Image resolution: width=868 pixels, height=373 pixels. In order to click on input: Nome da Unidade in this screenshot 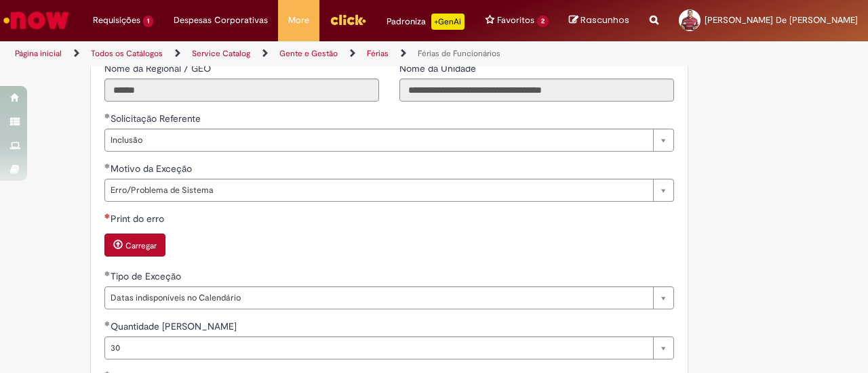, I will do `click(536, 90)`.